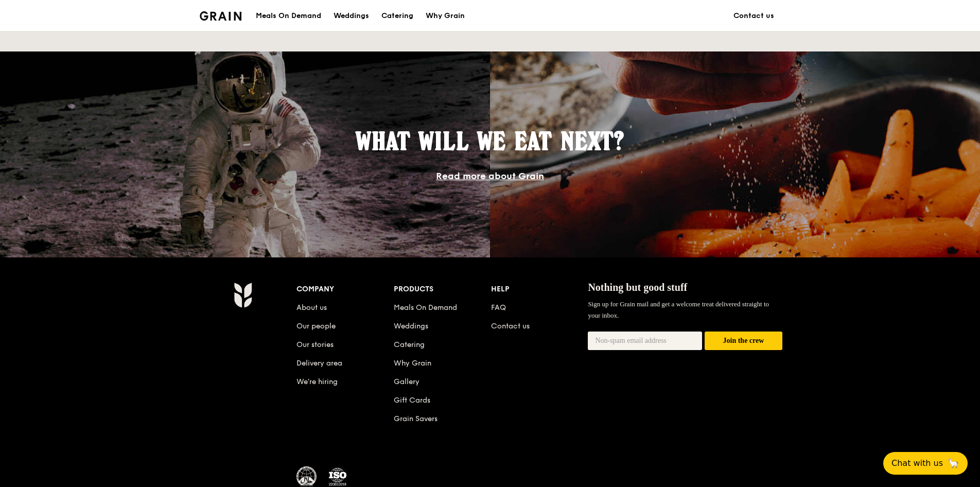 The image size is (980, 487). Describe the element at coordinates (490, 142) in the screenshot. I see `span: What will we eat next?` at that location.